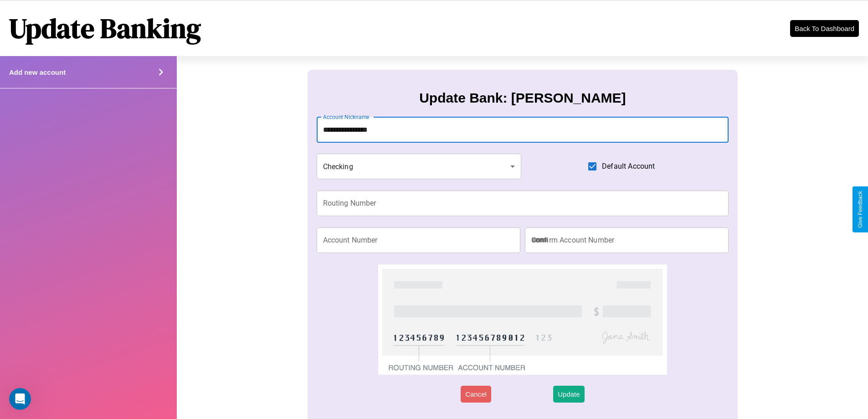  Describe the element at coordinates (38, 72) in the screenshot. I see `h4: Add new account` at that location.